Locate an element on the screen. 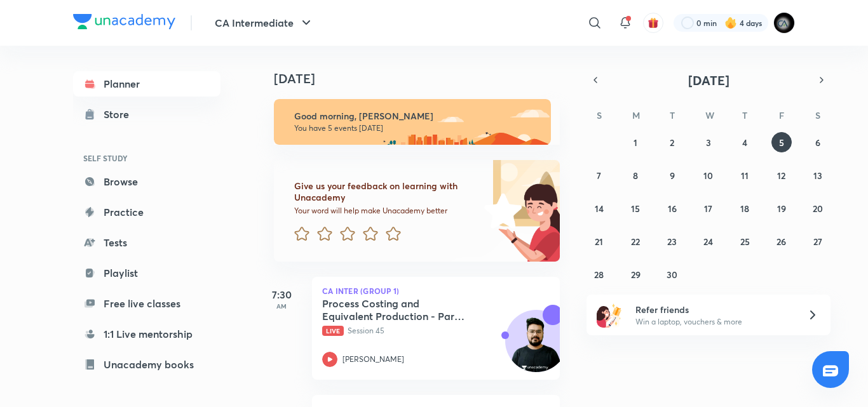 Image resolution: width=868 pixels, height=407 pixels. abbr: September 30, 2025 is located at coordinates (671, 275).